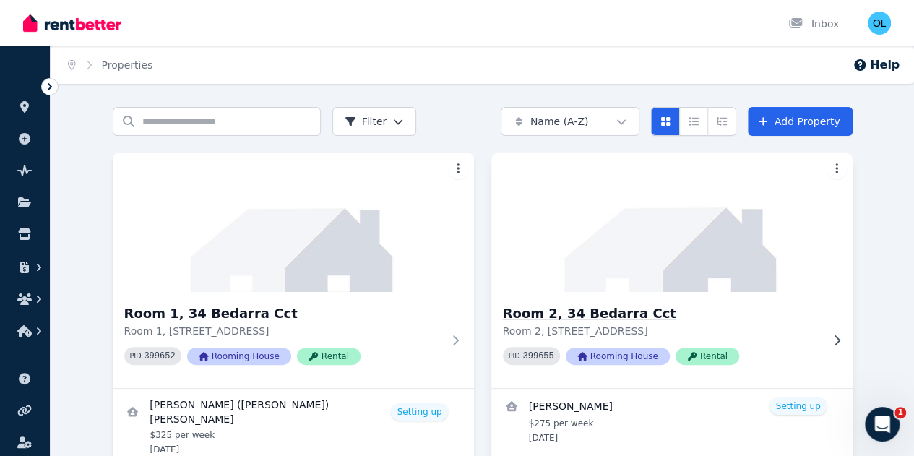 Image resolution: width=914 pixels, height=456 pixels. Describe the element at coordinates (293, 223) in the screenshot. I see `img: Room 1, 34 Bedarra Cct` at that location.